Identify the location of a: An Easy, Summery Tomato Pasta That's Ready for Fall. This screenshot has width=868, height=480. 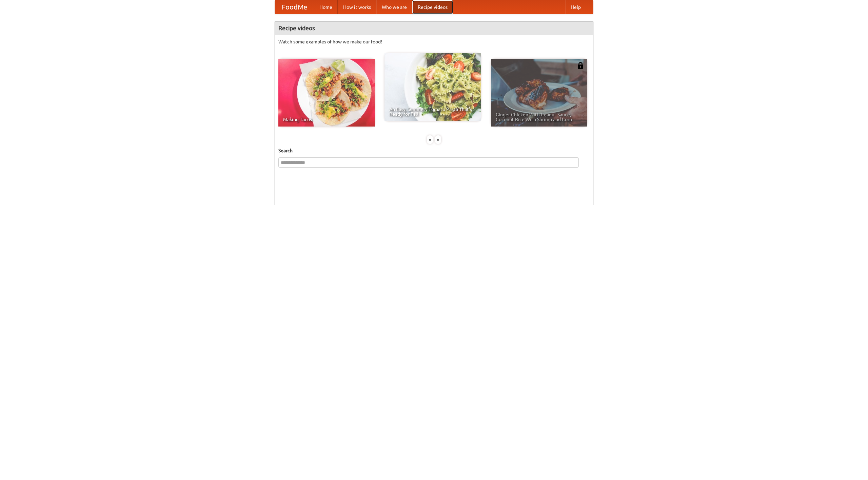
(433, 87).